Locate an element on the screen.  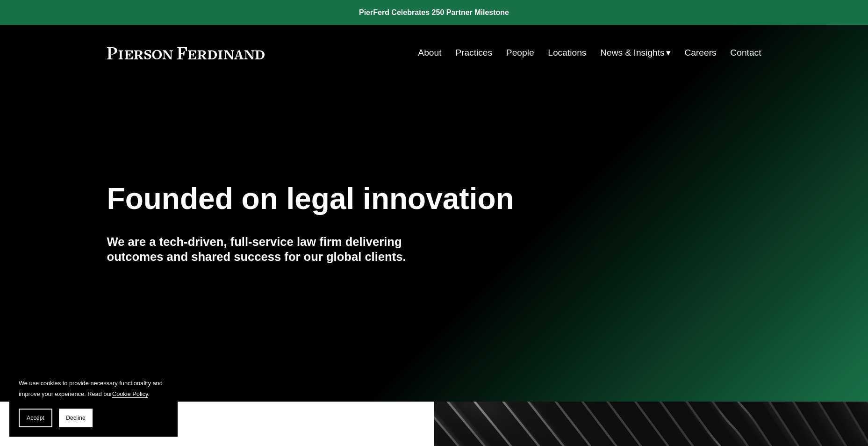
h1: Founded on legal innovation is located at coordinates (379, 199).